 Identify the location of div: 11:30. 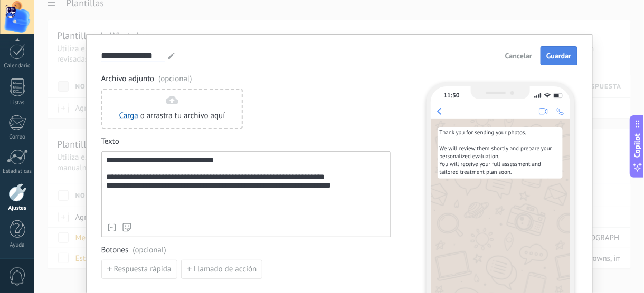
(452, 96).